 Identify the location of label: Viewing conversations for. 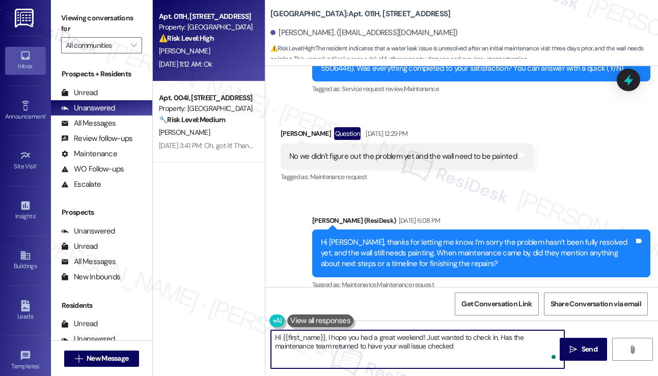
(101, 23).